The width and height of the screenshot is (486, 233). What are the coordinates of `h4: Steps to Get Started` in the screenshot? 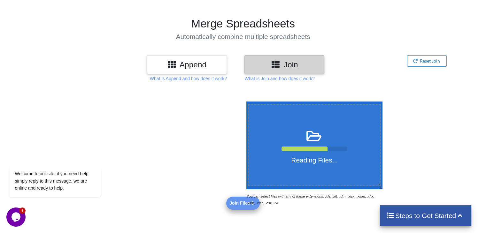 It's located at (426, 216).